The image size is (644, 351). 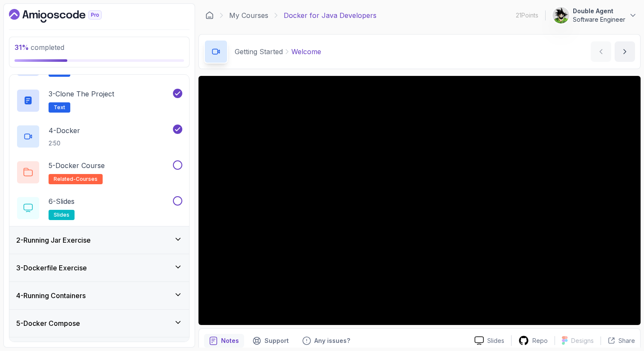 I want to click on h3: 4 - Running Containers, so click(x=51, y=295).